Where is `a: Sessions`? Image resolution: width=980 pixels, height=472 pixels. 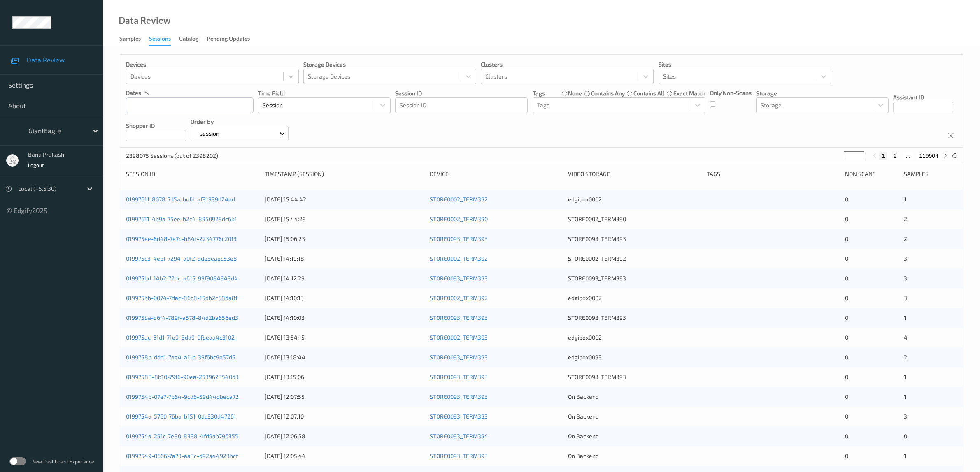 a: Sessions is located at coordinates (163, 39).